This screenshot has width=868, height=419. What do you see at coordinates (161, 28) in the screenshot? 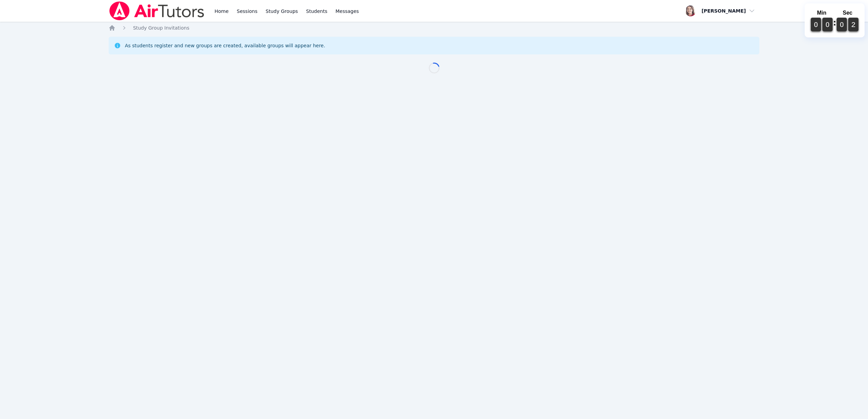
I see `span: Study Group Invitations` at bounding box center [161, 28].